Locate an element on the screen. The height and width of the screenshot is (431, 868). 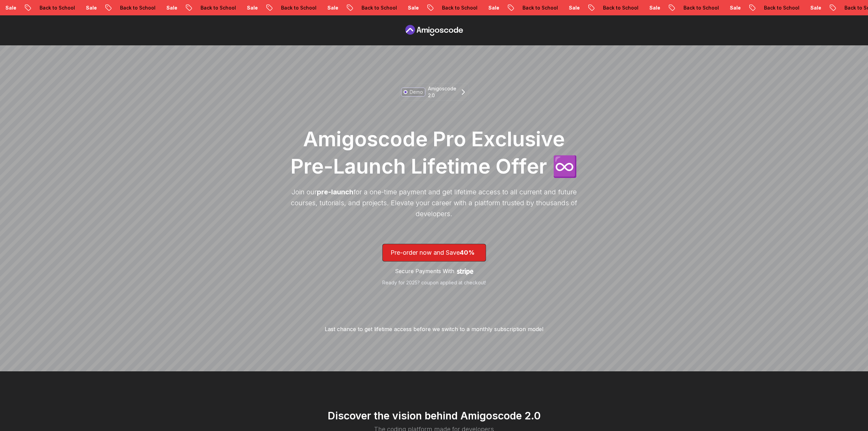
a: DemoAmigoscode 2.0 is located at coordinates (434, 92).